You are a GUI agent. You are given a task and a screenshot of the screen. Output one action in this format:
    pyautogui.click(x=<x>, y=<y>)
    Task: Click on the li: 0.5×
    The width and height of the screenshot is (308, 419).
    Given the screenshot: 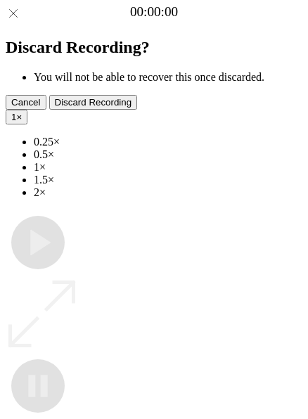 What is the action you would take?
    pyautogui.click(x=168, y=155)
    